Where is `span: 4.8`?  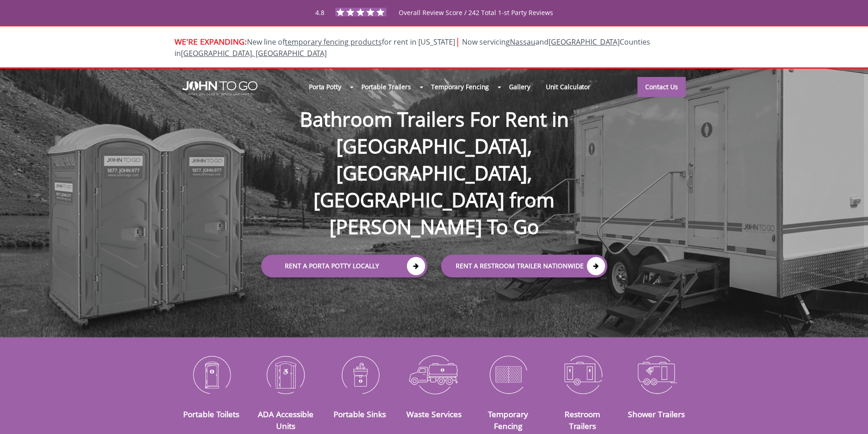
span: 4.8 is located at coordinates (320, 12).